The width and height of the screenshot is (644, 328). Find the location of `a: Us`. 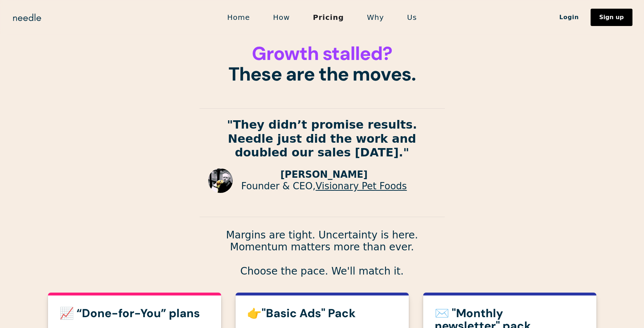

a: Us is located at coordinates (412, 17).